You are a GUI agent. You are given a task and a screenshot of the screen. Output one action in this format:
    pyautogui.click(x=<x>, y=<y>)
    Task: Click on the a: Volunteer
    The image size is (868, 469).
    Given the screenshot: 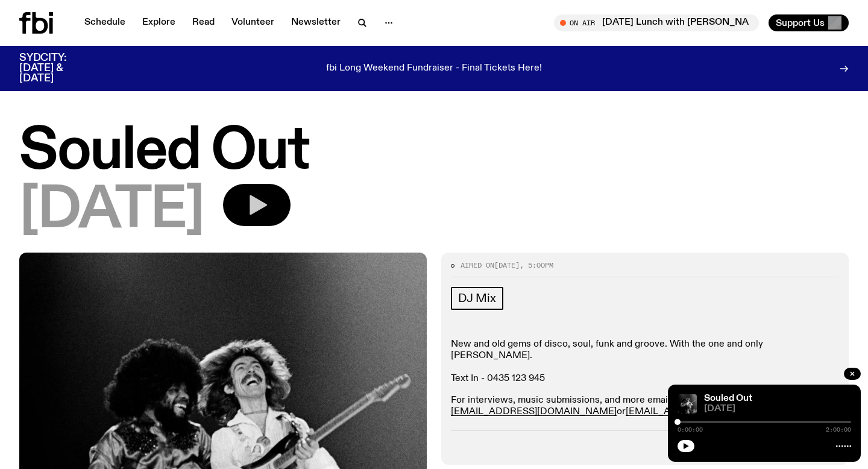 What is the action you would take?
    pyautogui.click(x=253, y=23)
    